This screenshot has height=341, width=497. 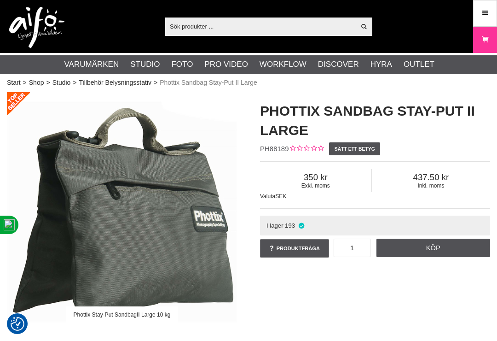 I want to click on img: logo.png, so click(x=37, y=28).